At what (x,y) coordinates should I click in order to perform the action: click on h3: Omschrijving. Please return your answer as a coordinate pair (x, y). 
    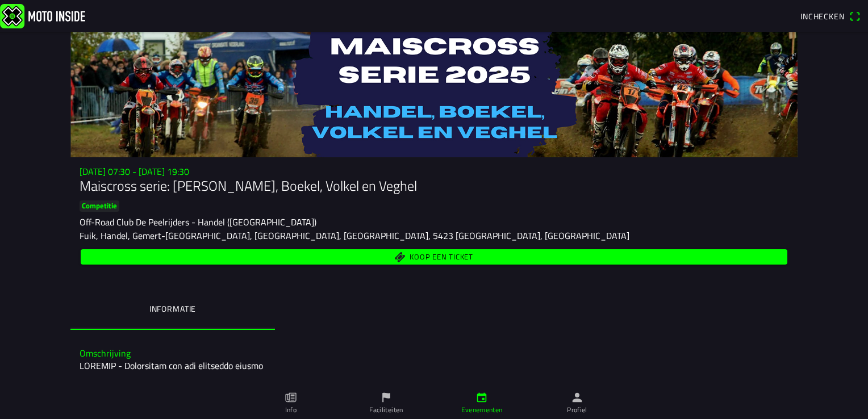
    Looking at the image, I should click on (434, 353).